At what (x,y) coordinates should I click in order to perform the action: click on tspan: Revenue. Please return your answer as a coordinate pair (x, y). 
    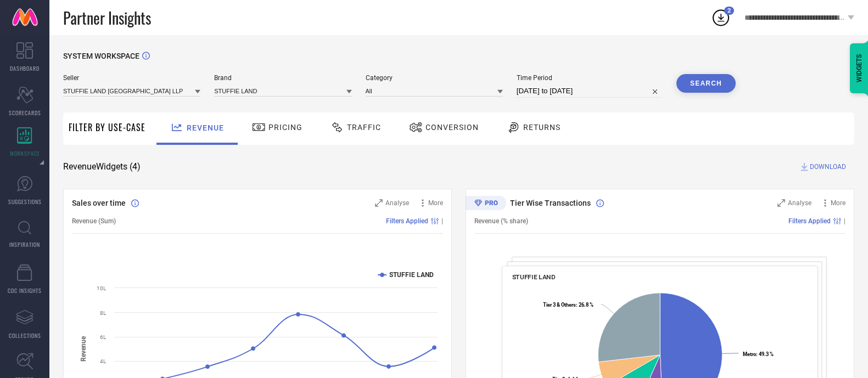
    Looking at the image, I should click on (84, 348).